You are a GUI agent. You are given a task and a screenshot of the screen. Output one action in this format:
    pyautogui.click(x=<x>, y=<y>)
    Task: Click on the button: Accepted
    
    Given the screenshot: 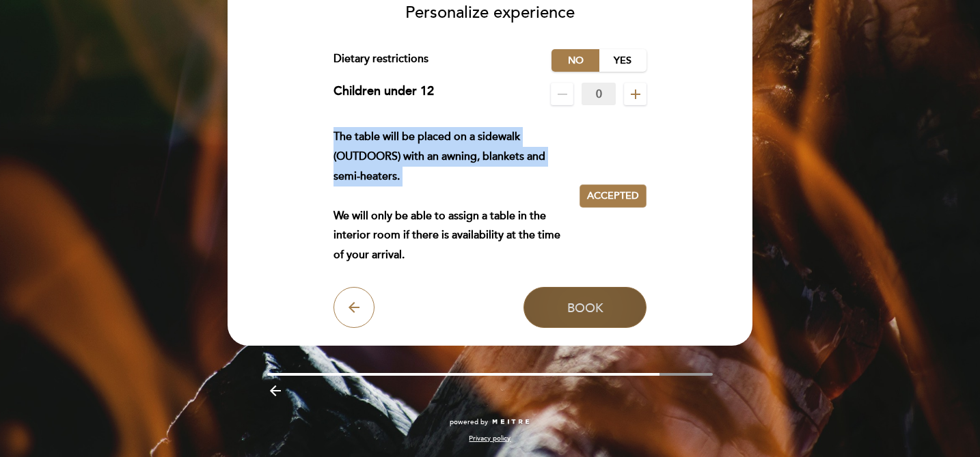 What is the action you would take?
    pyautogui.click(x=613, y=196)
    